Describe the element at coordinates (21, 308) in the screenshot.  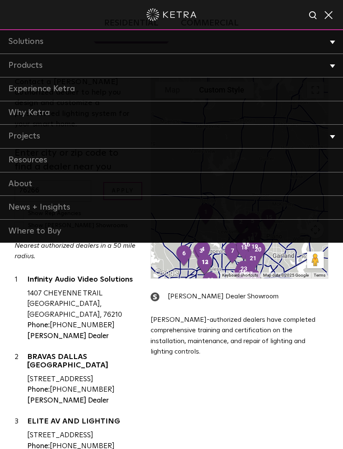
I see `div: 1` at that location.